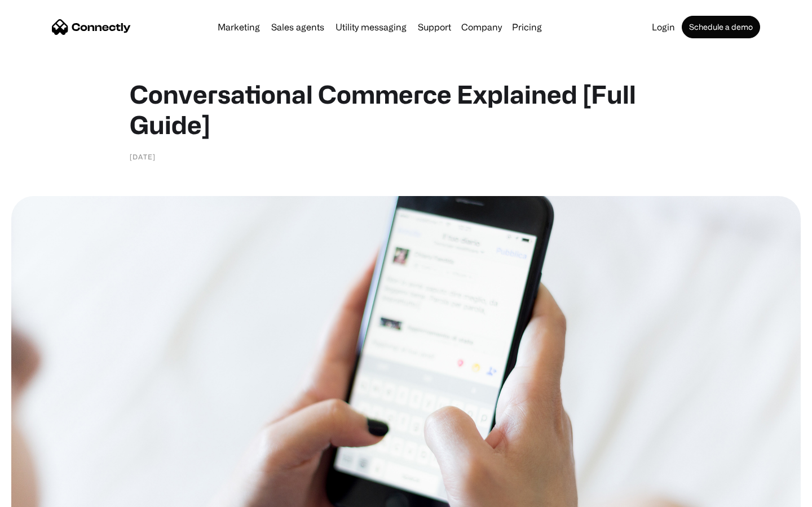 The width and height of the screenshot is (812, 507). I want to click on a: Support, so click(434, 27).